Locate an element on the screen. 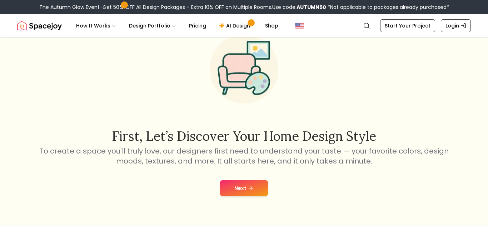  nav: Main is located at coordinates (177, 26).